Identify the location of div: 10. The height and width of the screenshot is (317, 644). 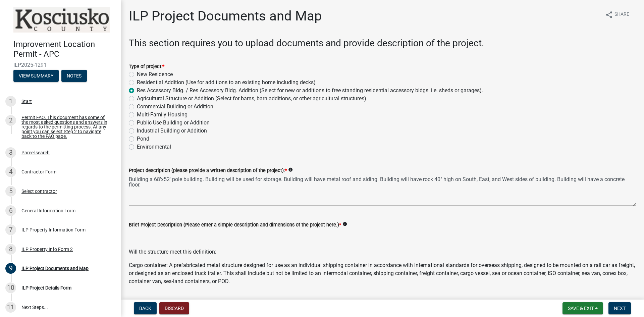
(10, 288).